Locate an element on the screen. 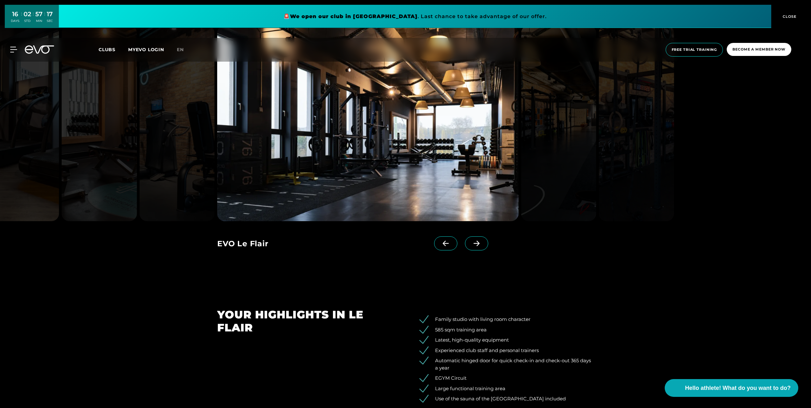  span: CLOSE is located at coordinates (789, 17).